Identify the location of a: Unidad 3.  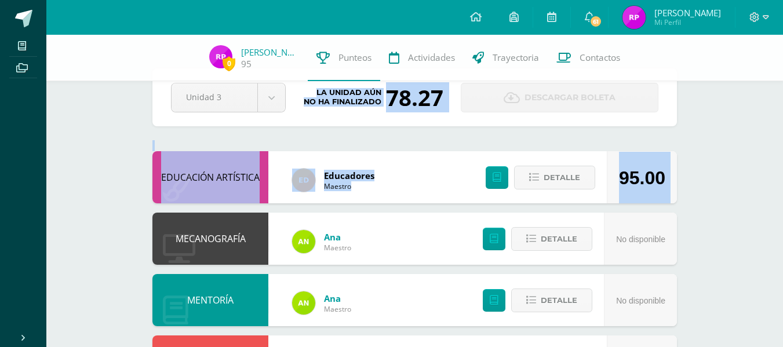
(228, 97).